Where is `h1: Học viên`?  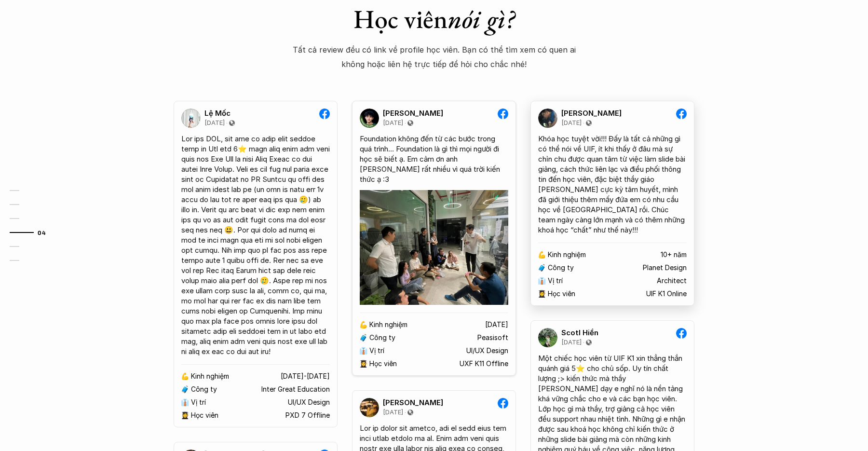 h1: Học viên is located at coordinates (434, 19).